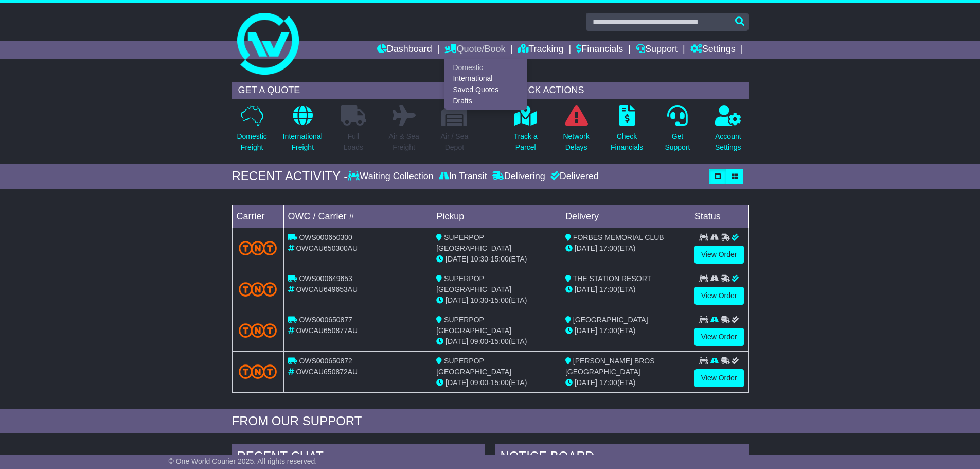 Image resolution: width=980 pixels, height=469 pixels. Describe the element at coordinates (713, 49) in the screenshot. I see `a: Settings` at that location.